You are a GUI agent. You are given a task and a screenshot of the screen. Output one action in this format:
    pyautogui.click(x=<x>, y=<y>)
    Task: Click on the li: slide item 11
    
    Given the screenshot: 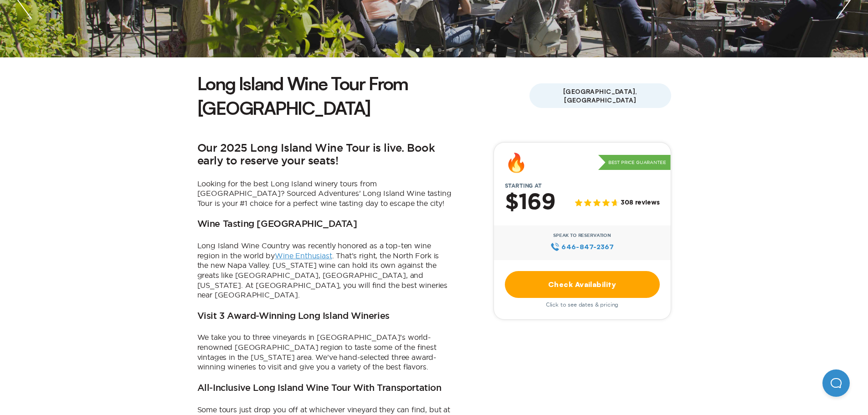 What is the action you would take?
    pyautogui.click(x=484, y=50)
    